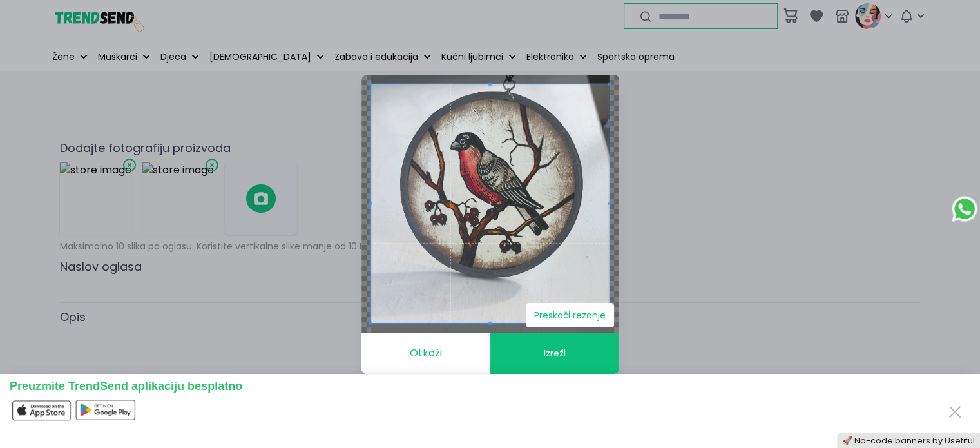 This screenshot has width=980, height=448. I want to click on button: Close, so click(955, 411).